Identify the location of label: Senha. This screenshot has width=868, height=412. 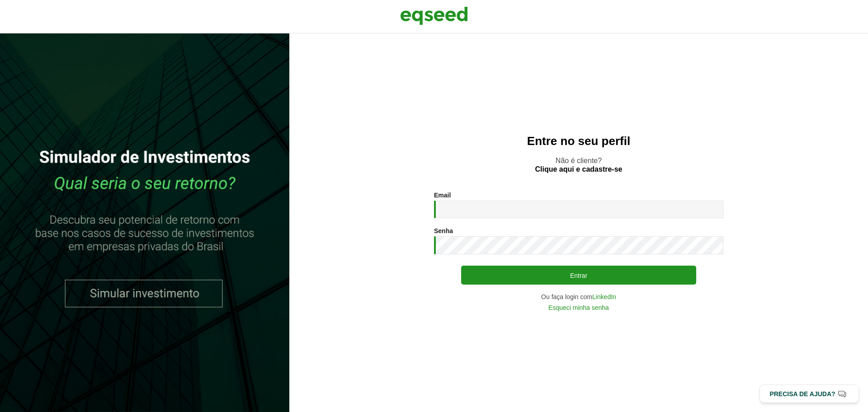
(443, 231).